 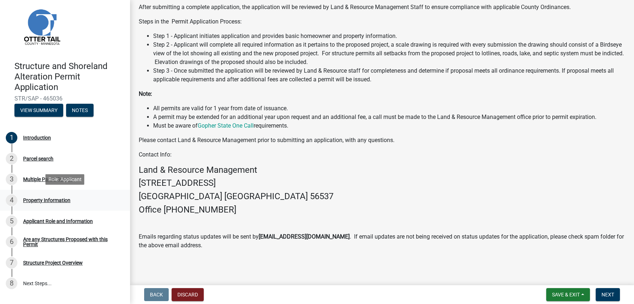 I want to click on li: Step 2 - Applicant will complete all required information as it pertains to the proposed project,..., so click(x=389, y=54).